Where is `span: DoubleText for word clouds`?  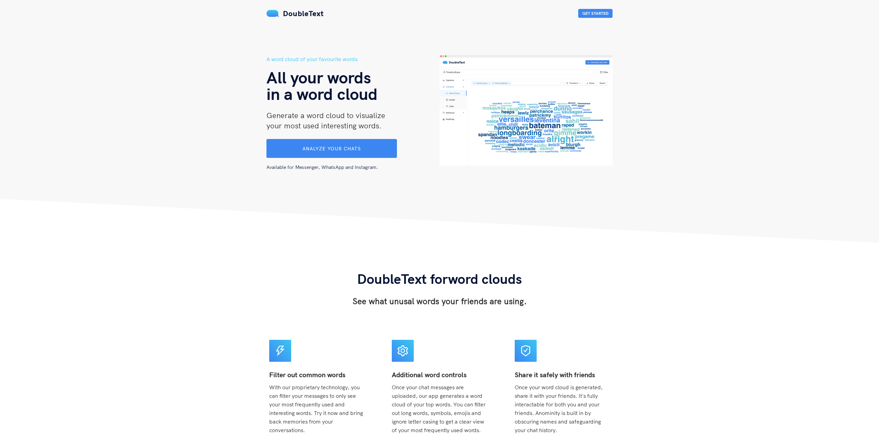
span: DoubleText for word clouds is located at coordinates (440, 279).